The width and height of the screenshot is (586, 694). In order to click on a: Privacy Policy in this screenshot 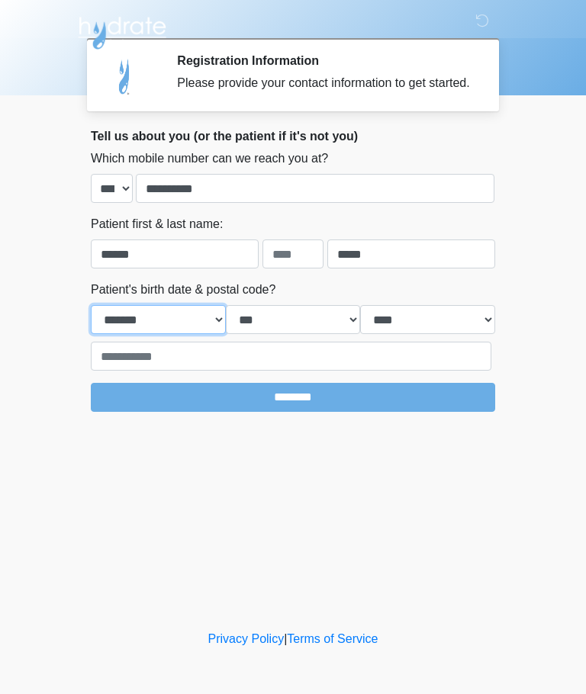, I will do `click(246, 639)`.